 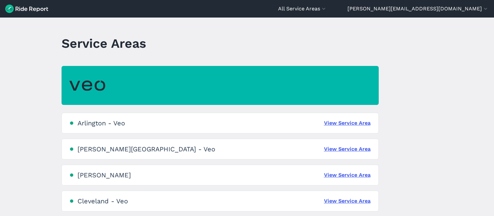 I want to click on img: Ride Report, so click(x=27, y=9).